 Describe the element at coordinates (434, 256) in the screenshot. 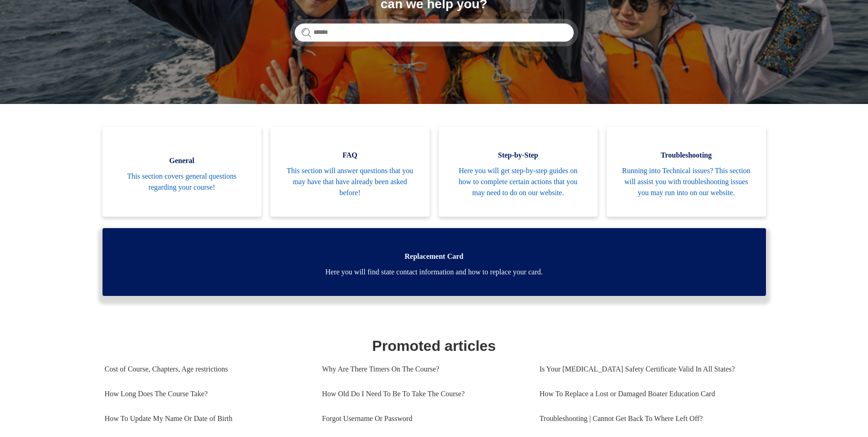

I see `span: Replacement Card` at that location.